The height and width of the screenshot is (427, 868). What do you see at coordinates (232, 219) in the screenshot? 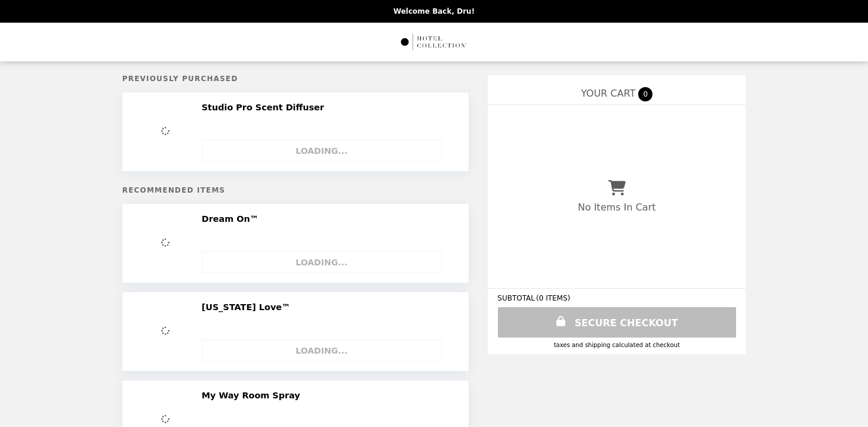
I see `h2: Dream On™` at bounding box center [232, 219].